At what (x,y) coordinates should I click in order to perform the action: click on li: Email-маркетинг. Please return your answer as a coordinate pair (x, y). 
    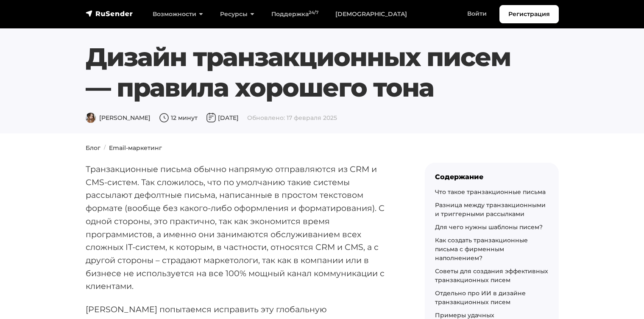
    Looking at the image, I should click on (131, 148).